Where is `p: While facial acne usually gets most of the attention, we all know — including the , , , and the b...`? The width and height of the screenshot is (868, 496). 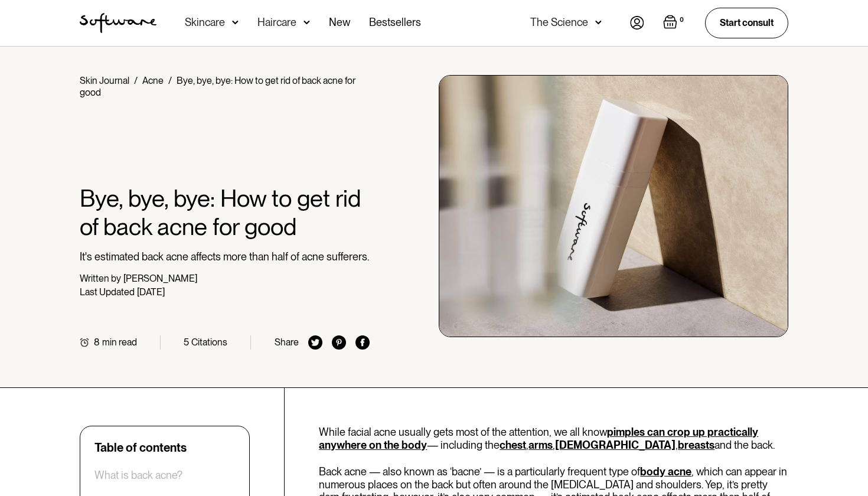
p: While facial acne usually gets most of the attention, we all know — including the , , , and the b... is located at coordinates (553, 439).